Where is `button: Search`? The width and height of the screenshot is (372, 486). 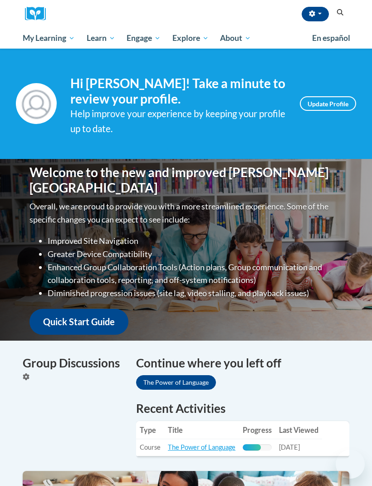 button: Search is located at coordinates (340, 13).